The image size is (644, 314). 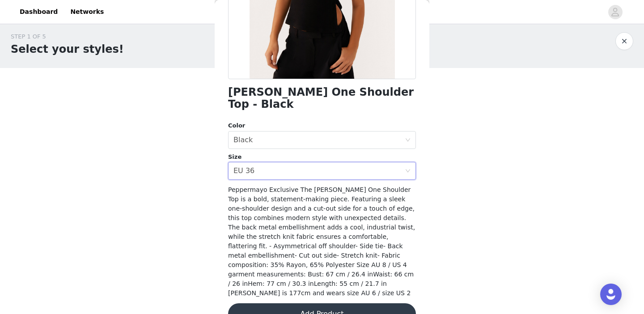 What do you see at coordinates (87, 12) in the screenshot?
I see `a: Networks` at bounding box center [87, 12].